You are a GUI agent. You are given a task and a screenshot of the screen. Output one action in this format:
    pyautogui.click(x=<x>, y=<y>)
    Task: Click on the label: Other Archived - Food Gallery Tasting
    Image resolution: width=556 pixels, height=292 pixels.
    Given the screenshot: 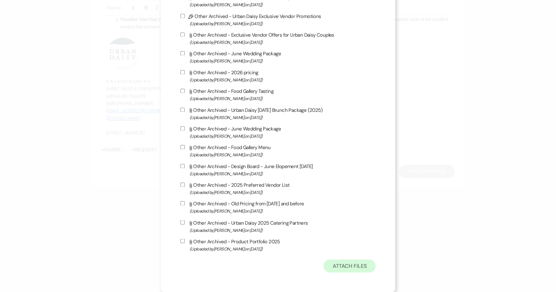 What is the action you would take?
    pyautogui.click(x=278, y=95)
    